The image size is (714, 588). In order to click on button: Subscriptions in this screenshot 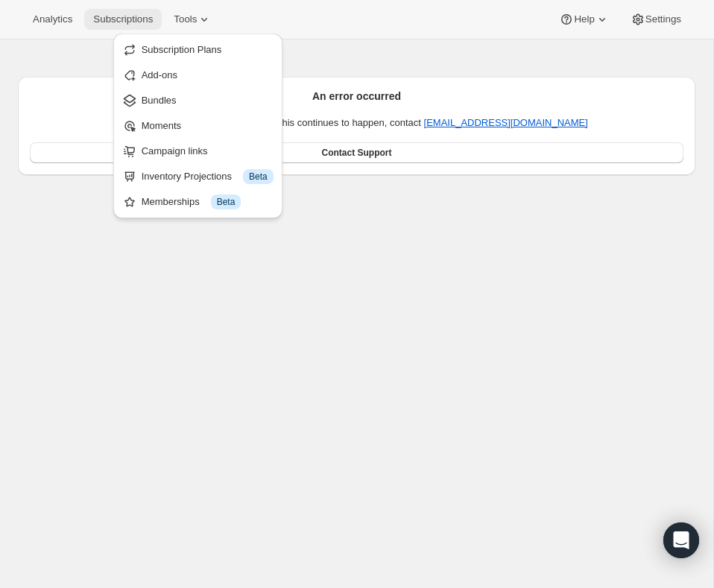, I will do `click(123, 20)`.